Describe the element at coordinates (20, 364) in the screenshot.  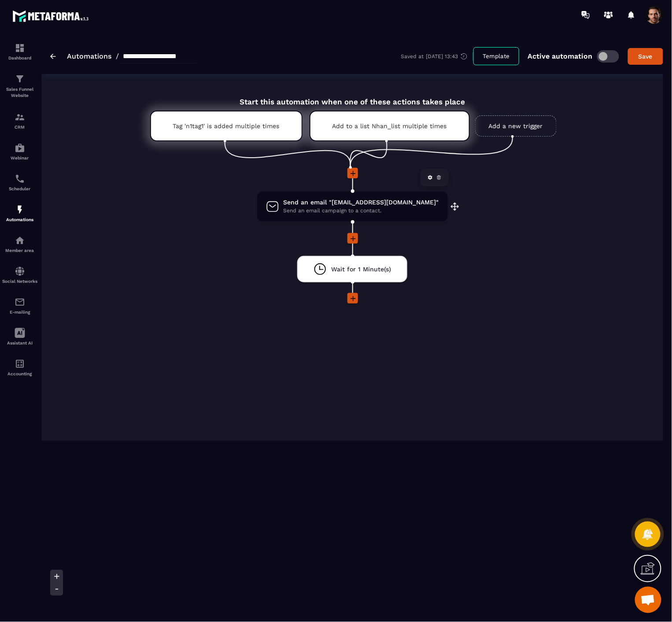
I see `img: accountant` at that location.